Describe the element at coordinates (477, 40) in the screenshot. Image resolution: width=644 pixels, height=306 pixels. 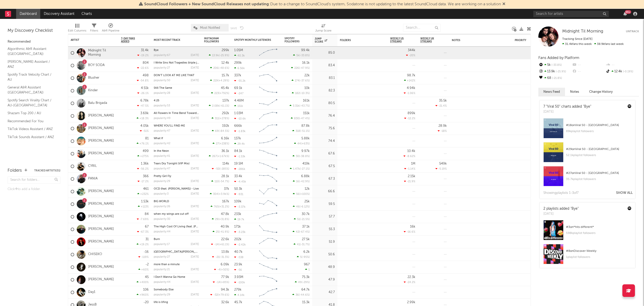
I see `div: Notes` at that location.